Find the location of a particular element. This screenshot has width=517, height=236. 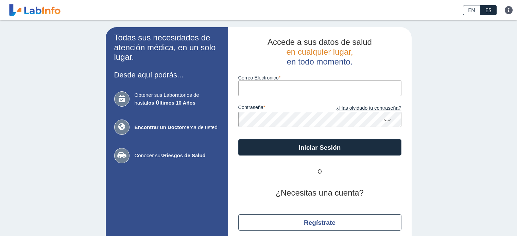

a: ¿Has olvidado tu contraseña? is located at coordinates (361, 108).